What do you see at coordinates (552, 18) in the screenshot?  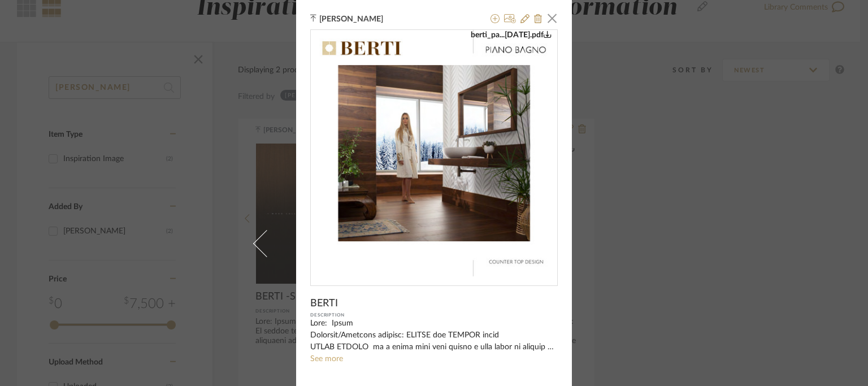 I see `button: Close` at bounding box center [552, 18].